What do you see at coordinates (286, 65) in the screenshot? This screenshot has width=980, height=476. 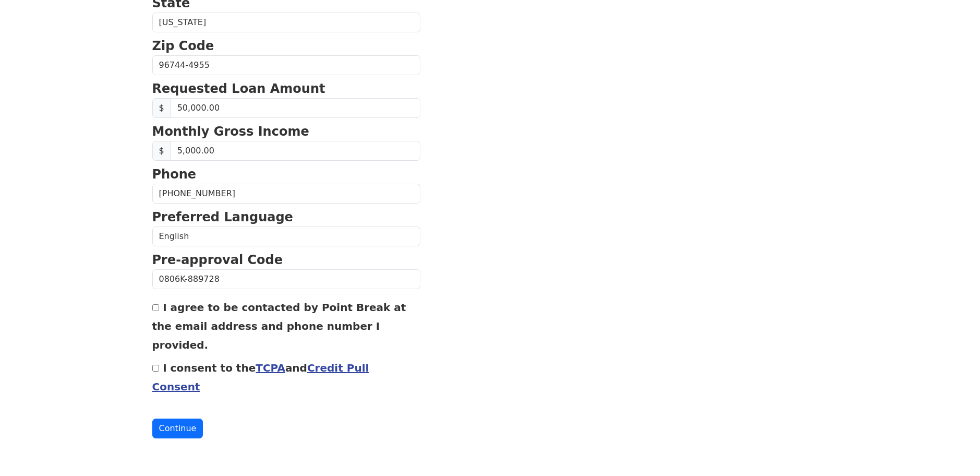 I see `input: Zip Code` at bounding box center [286, 65].